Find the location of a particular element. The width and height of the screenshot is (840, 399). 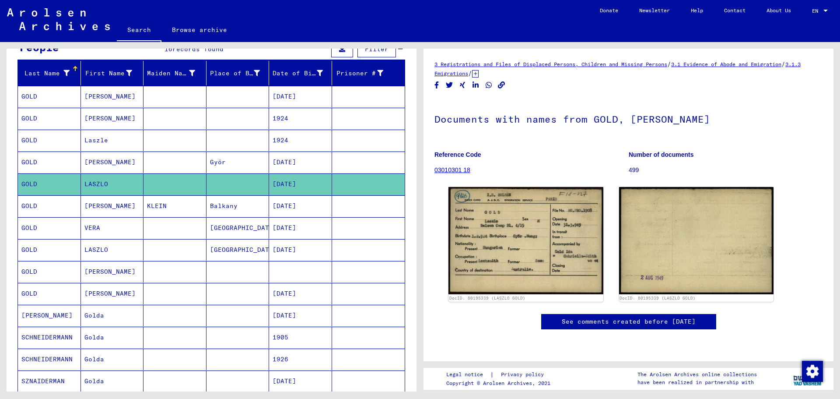

mat-header-cell: Last Name is located at coordinates (49, 73).